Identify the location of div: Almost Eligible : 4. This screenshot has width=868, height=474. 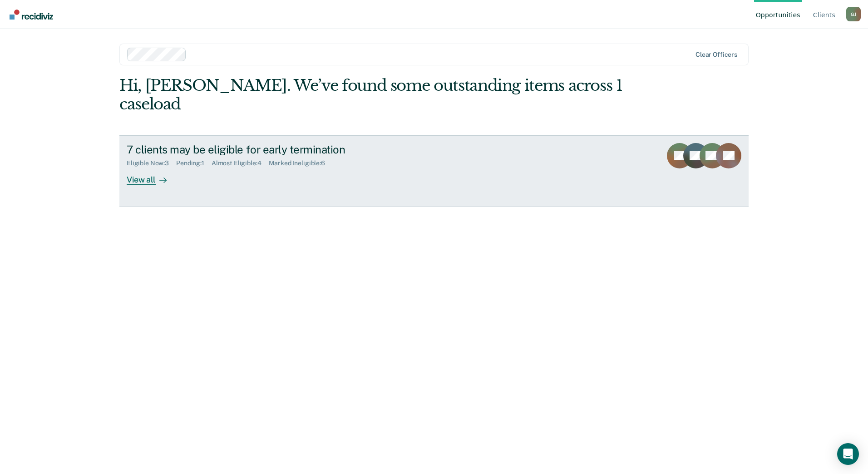
(240, 163).